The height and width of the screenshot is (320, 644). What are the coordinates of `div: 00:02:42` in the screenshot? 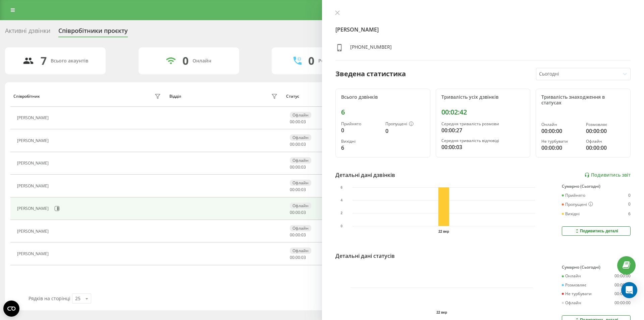 It's located at (483, 112).